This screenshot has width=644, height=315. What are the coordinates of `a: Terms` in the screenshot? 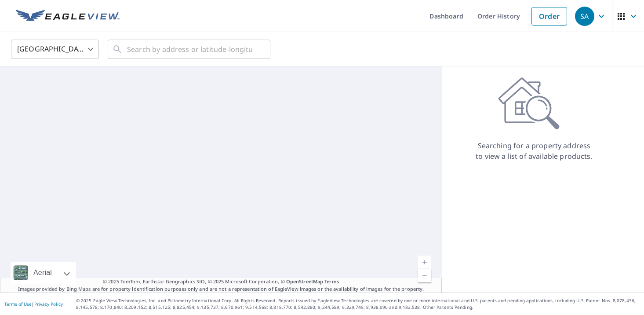 It's located at (332, 281).